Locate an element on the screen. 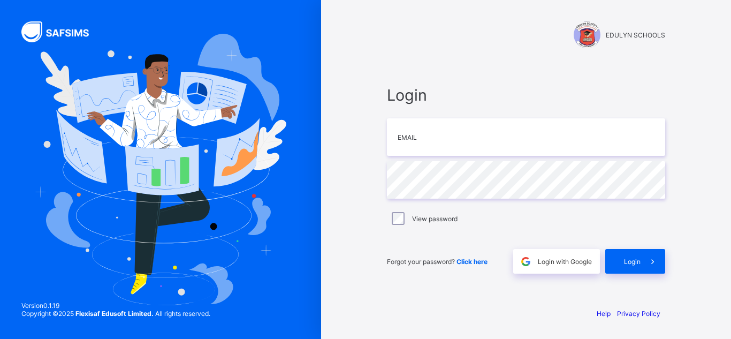  span: Version 0.1.19 is located at coordinates (116, 305).